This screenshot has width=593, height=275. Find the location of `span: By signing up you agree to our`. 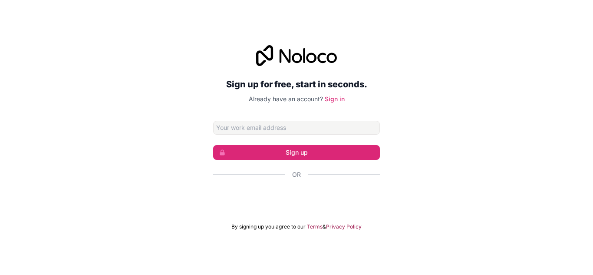

span: By signing up you agree to our is located at coordinates (268, 227).